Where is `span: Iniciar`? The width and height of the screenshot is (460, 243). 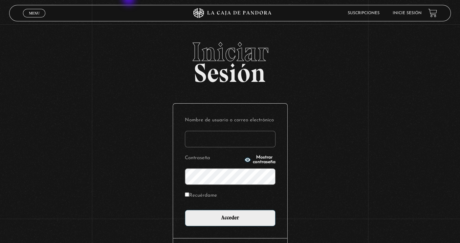 span: Iniciar is located at coordinates (230, 52).